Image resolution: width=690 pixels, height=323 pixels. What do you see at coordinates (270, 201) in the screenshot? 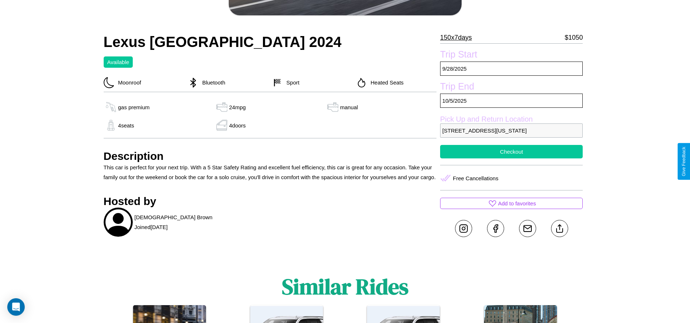
I see `h3: Hosted by` at bounding box center [270, 201].